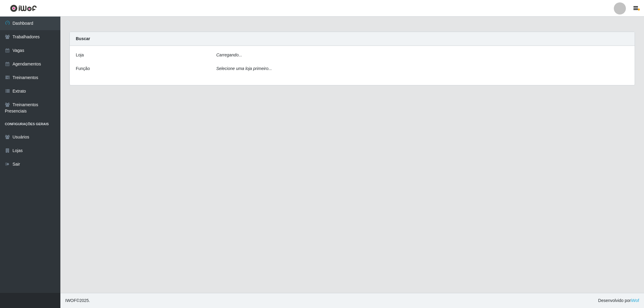 The height and width of the screenshot is (308, 644). Describe the element at coordinates (80, 55) in the screenshot. I see `label: Loja` at that location.